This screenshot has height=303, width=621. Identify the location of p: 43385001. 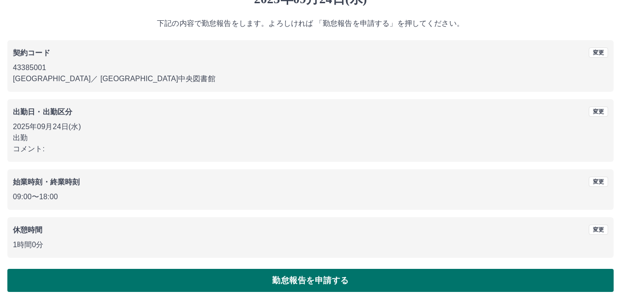
(310, 68).